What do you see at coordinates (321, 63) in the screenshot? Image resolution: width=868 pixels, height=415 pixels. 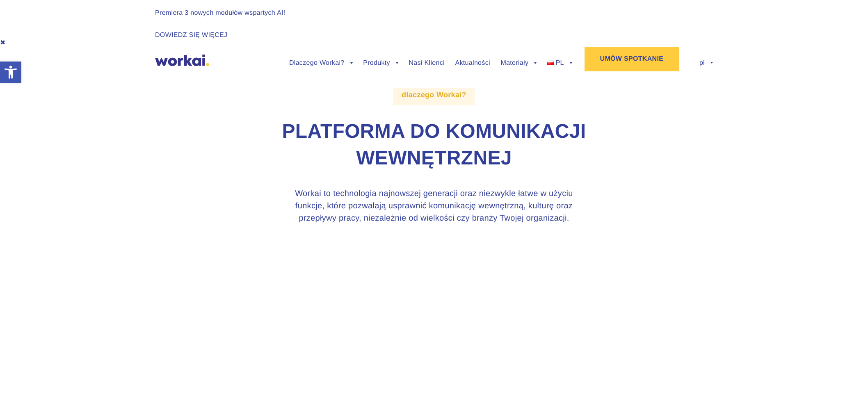 I see `a: Dlaczego Workai?` at bounding box center [321, 63].